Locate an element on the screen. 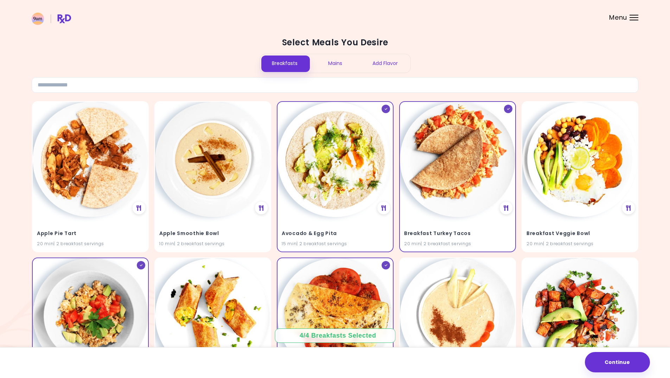 The height and width of the screenshot is (378, 670). h4: Apple Pie Tart is located at coordinates (90, 234).